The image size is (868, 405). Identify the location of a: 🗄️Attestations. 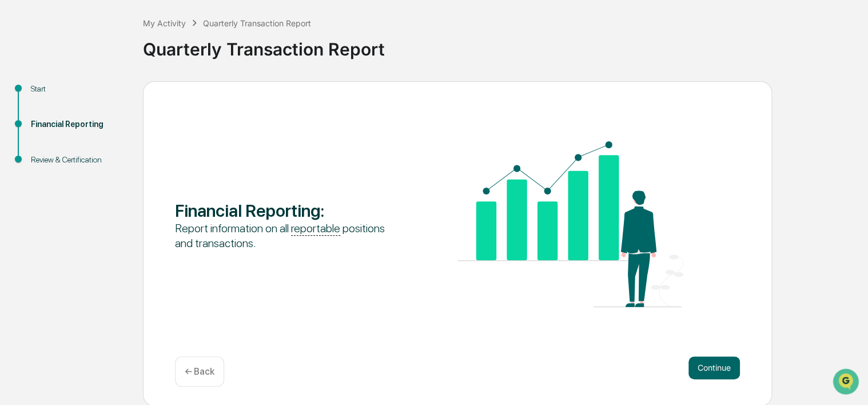
(112, 150).